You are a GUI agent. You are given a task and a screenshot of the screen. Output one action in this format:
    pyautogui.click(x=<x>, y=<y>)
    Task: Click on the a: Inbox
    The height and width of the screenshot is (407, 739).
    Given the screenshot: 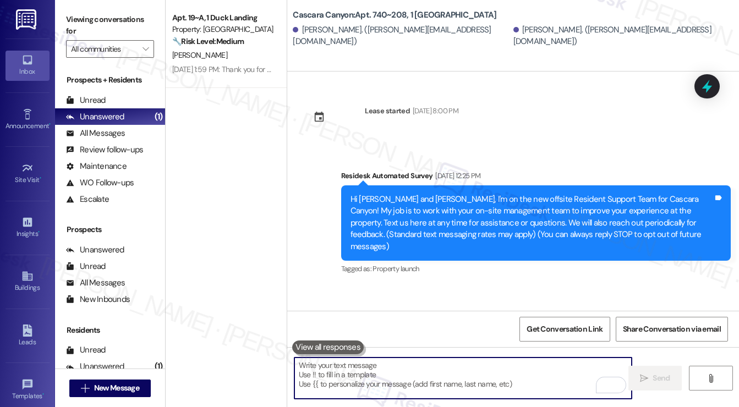 What is the action you would take?
    pyautogui.click(x=28, y=66)
    